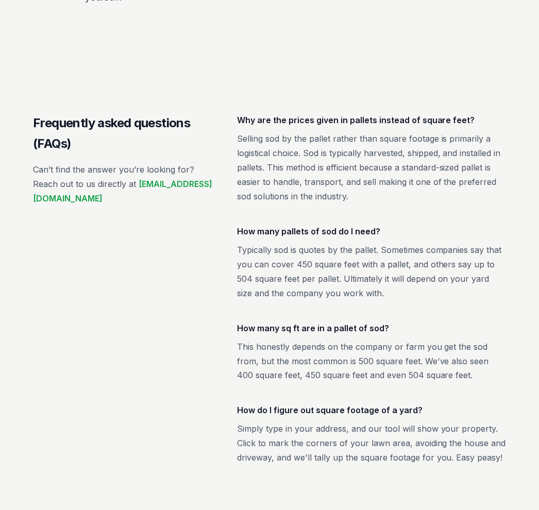  What do you see at coordinates (372, 411) in the screenshot?
I see `h3: How do I figure out square footage of a yard?` at bounding box center [372, 411].